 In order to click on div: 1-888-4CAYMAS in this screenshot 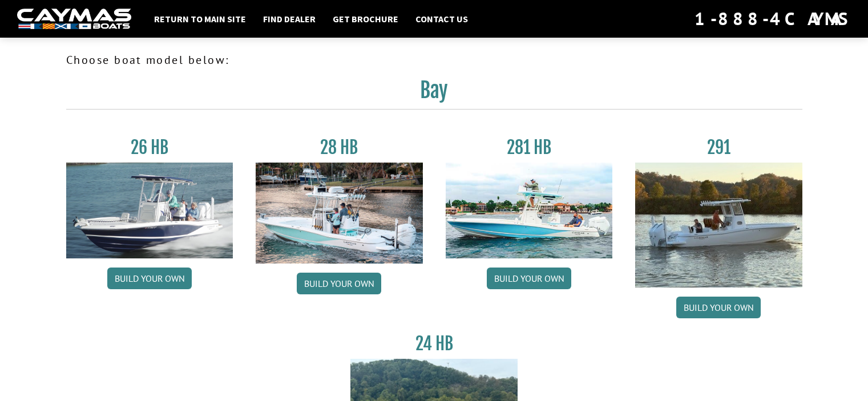, I will do `click(772, 19)`.